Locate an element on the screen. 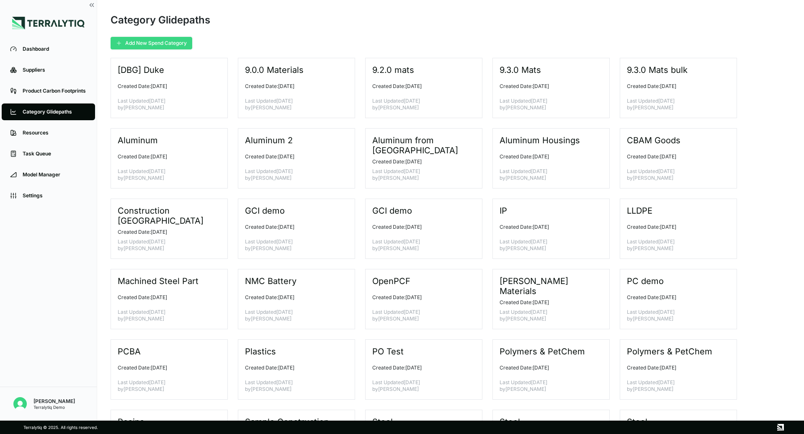 The width and height of the screenshot is (804, 434). h3: Machined Steel Part is located at coordinates (158, 281).